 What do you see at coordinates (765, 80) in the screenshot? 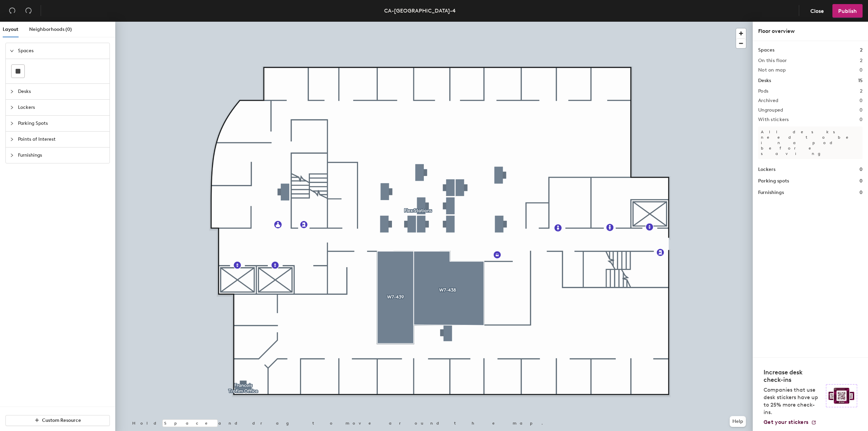
I see `h1: Desks` at bounding box center [765, 80].